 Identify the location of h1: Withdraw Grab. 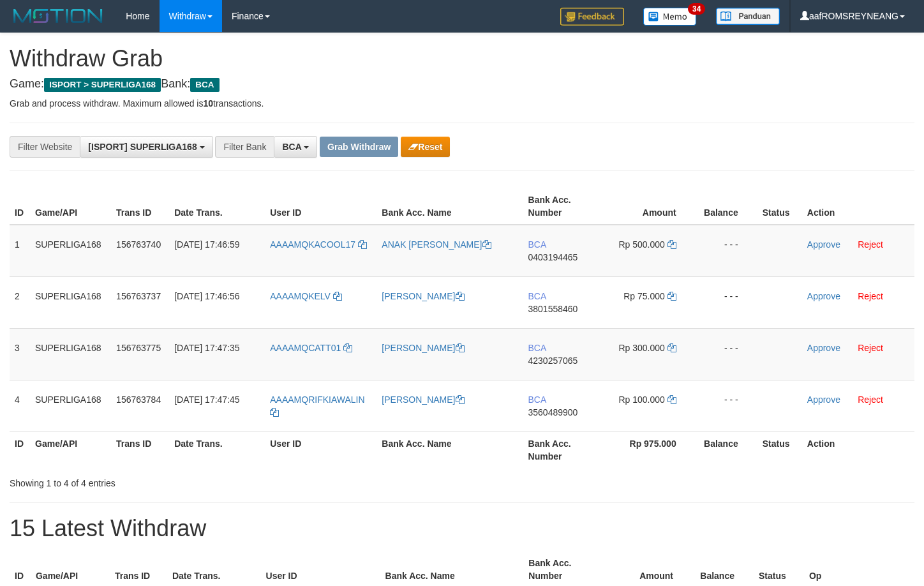
(462, 58).